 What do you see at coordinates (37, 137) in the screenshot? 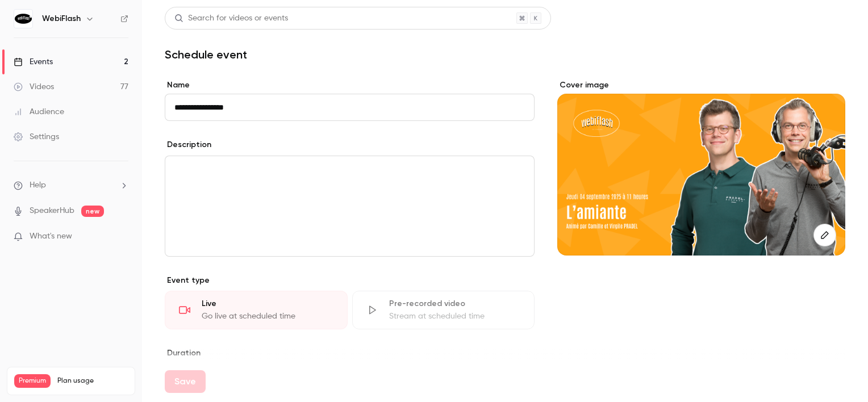
I see `div: Settings` at bounding box center [37, 137].